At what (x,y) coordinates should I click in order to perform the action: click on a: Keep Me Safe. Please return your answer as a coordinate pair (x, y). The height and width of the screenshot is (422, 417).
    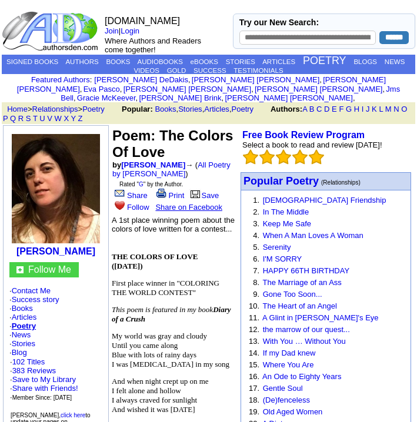
    Looking at the image, I should click on (287, 224).